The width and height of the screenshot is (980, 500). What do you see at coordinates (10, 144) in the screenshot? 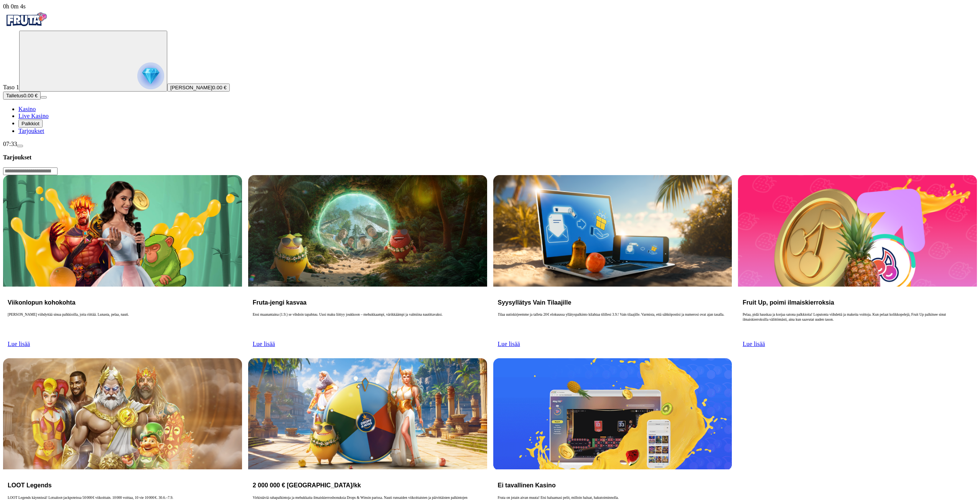
I see `span: 07:33` at bounding box center [10, 144].